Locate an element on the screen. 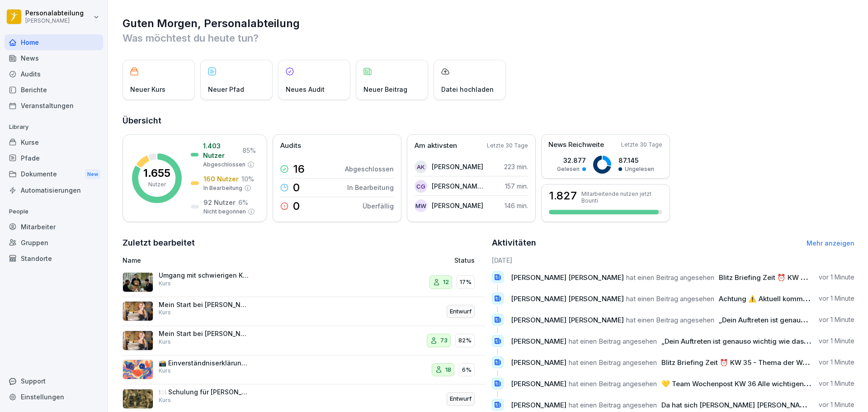  p: Neues Audit is located at coordinates (305, 89).